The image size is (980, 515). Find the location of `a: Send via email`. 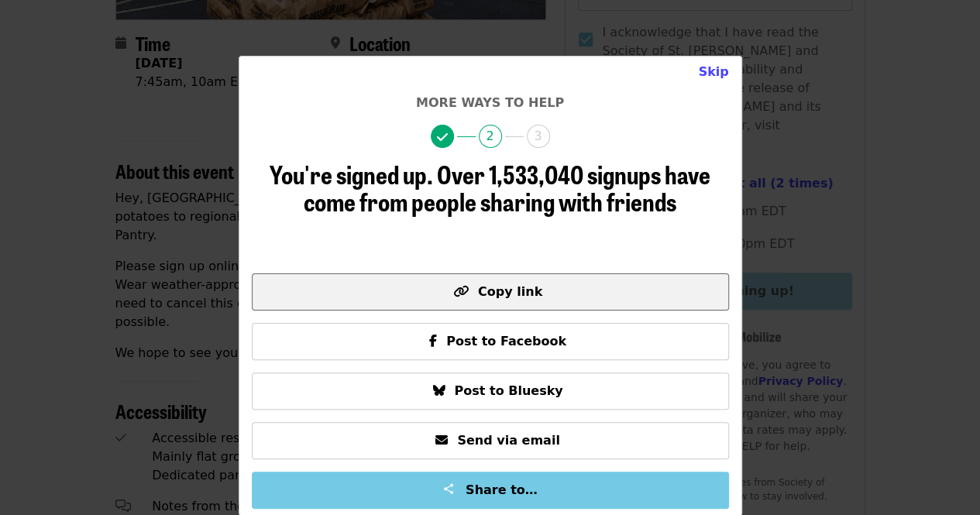

a: Send via email is located at coordinates (491, 441).